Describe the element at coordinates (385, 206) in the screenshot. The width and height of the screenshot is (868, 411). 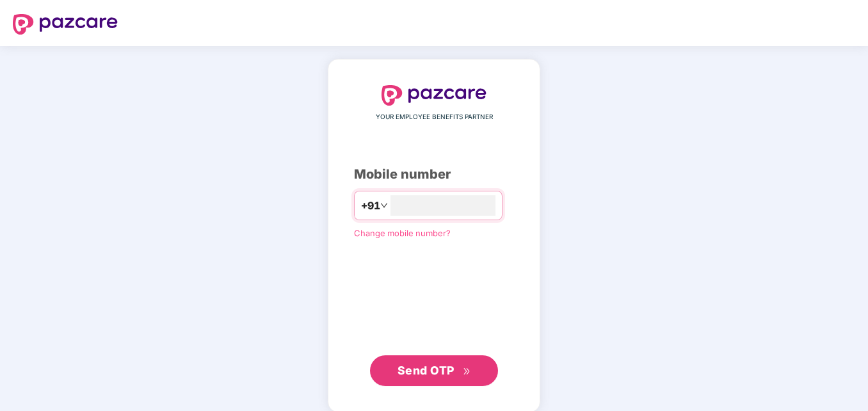
I see `span: down` at that location.